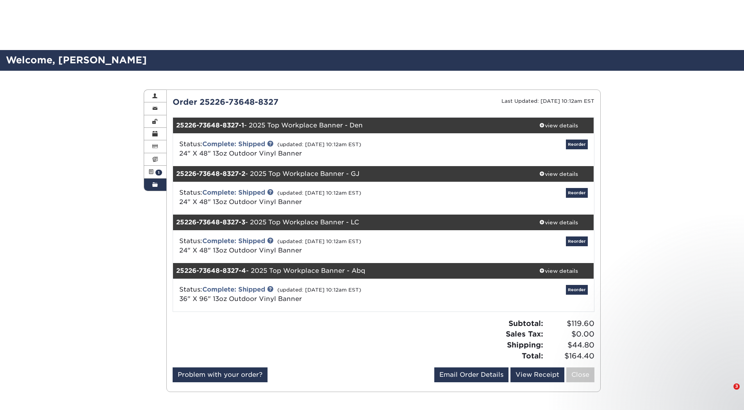  Describe the element at coordinates (570, 345) in the screenshot. I see `span: $44.80` at that location.